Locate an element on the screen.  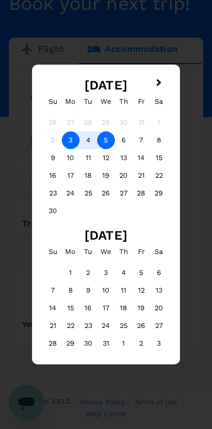
div: Not available Monday, November 3rd, 2025 is located at coordinates (71, 140).